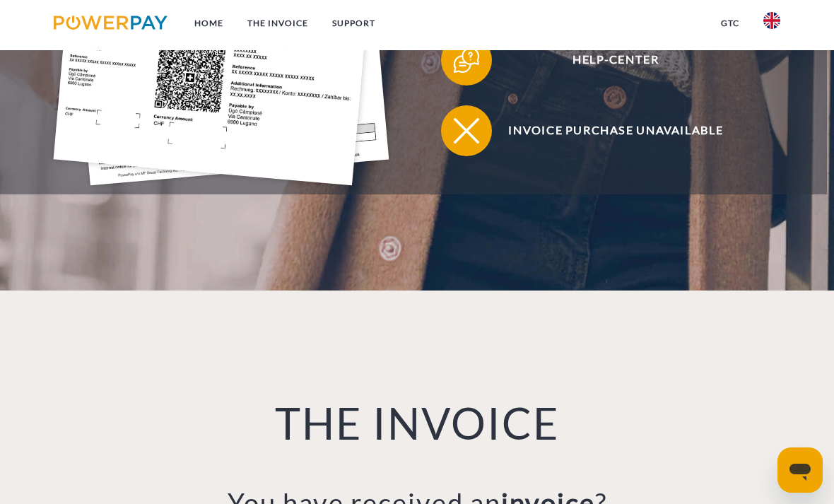 The width and height of the screenshot is (834, 504). Describe the element at coordinates (278, 23) in the screenshot. I see `a: THE INVOICE` at that location.